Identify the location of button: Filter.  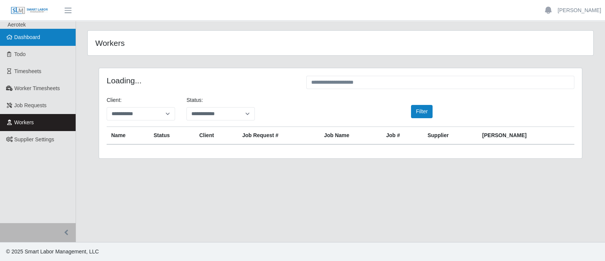
(422, 111).